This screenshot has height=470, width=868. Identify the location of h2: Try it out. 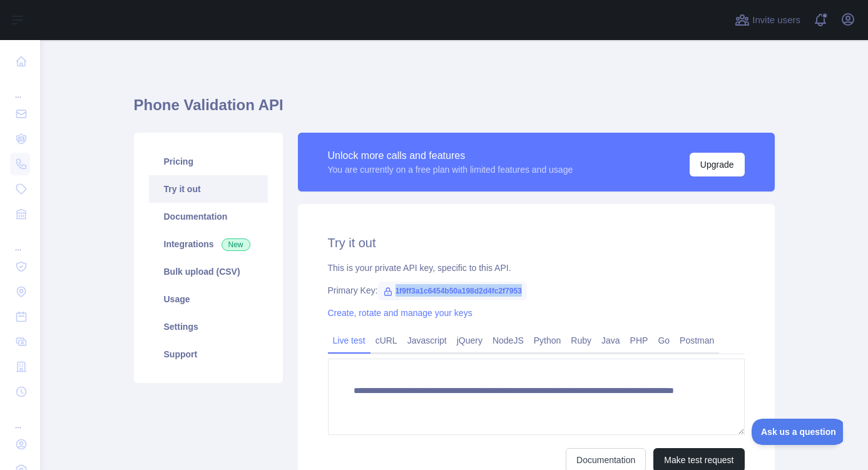
(536, 243).